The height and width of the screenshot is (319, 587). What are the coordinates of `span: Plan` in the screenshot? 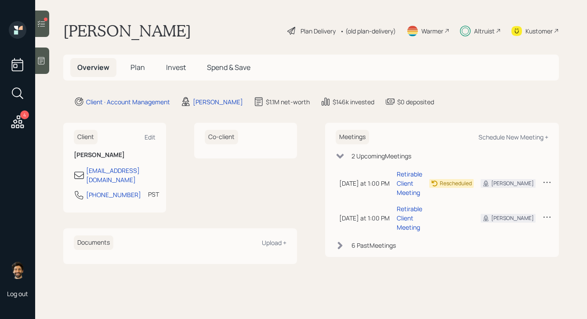 It's located at (138, 67).